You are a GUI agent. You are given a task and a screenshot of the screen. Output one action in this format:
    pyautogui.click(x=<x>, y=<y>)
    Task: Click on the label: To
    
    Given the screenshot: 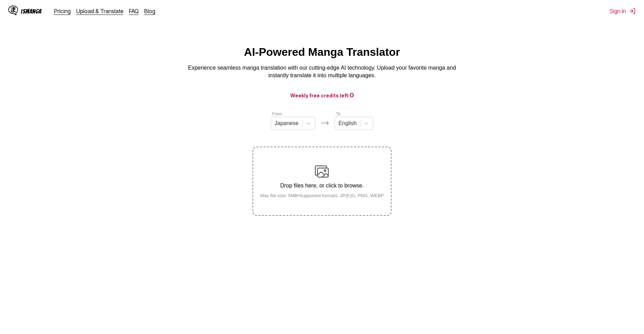 What is the action you would take?
    pyautogui.click(x=338, y=114)
    